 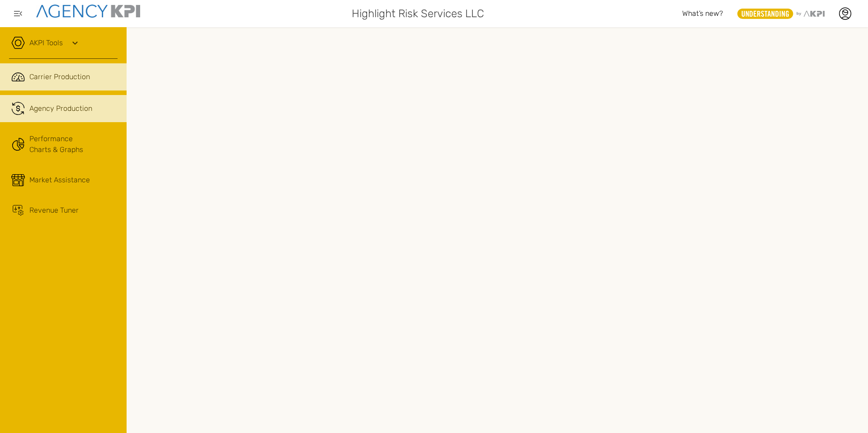 What do you see at coordinates (417, 14) in the screenshot?
I see `span: Highlight Risk Services LLC` at bounding box center [417, 14].